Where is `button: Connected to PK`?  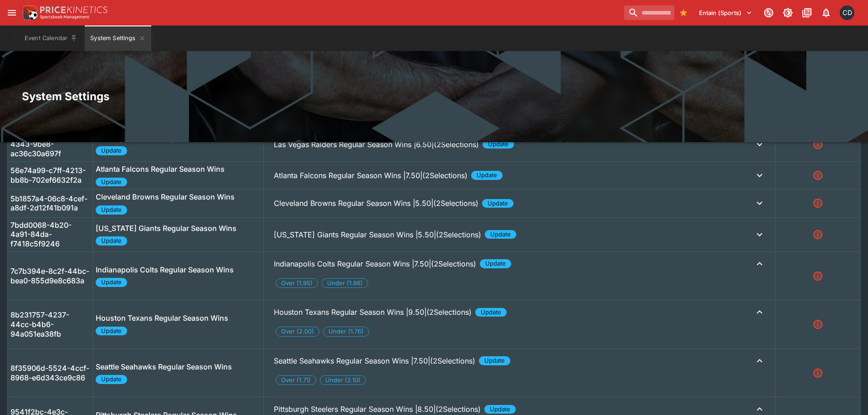 button: Connected to PK is located at coordinates (768, 13).